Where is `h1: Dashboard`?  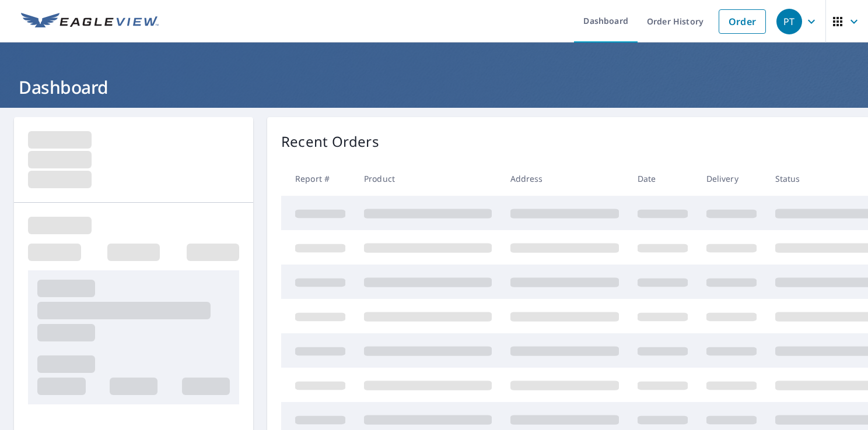 h1: Dashboard is located at coordinates (434, 87).